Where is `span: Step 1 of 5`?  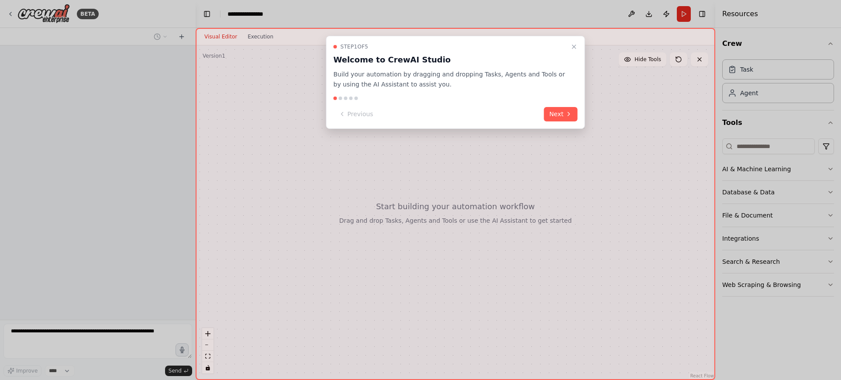 span: Step 1 of 5 is located at coordinates (355, 47).